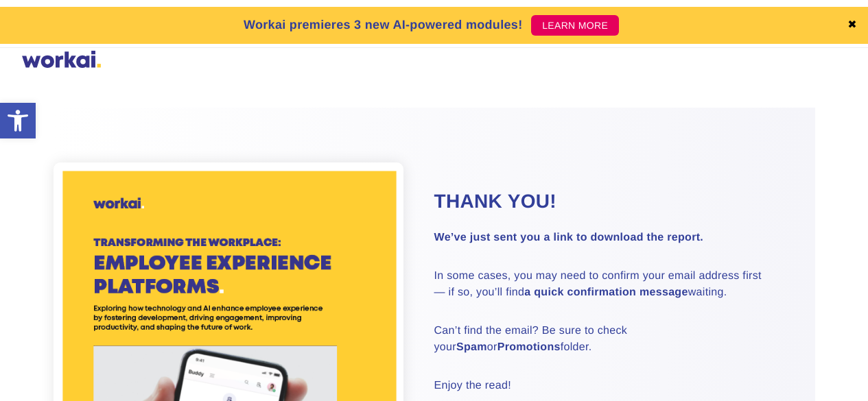 This screenshot has width=868, height=401. Describe the element at coordinates (608, 340) in the screenshot. I see `p: Can’t find the email? Be sure to check your or folder.` at that location.